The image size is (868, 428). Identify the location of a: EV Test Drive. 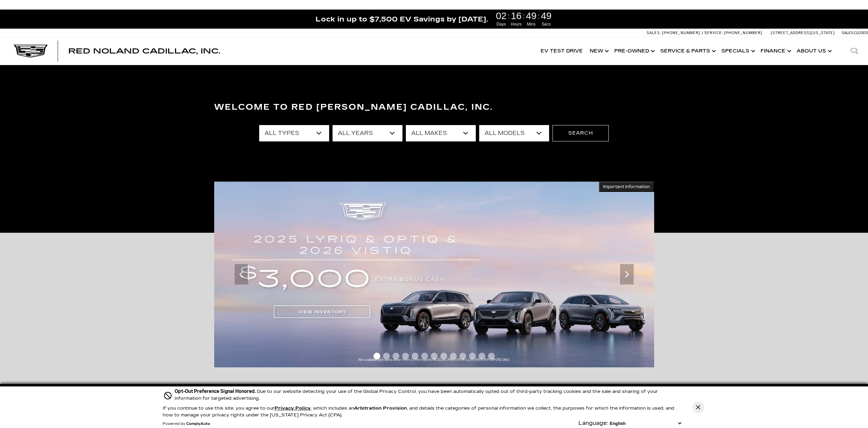
(562, 51).